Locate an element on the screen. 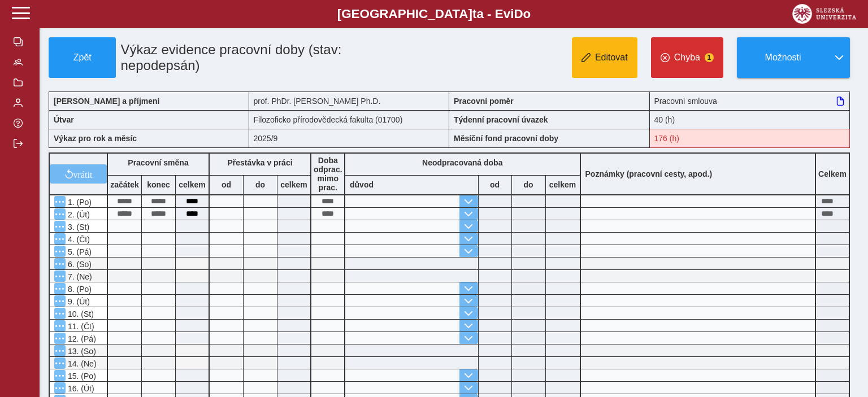  span: 9. (Út) is located at coordinates (77, 302).